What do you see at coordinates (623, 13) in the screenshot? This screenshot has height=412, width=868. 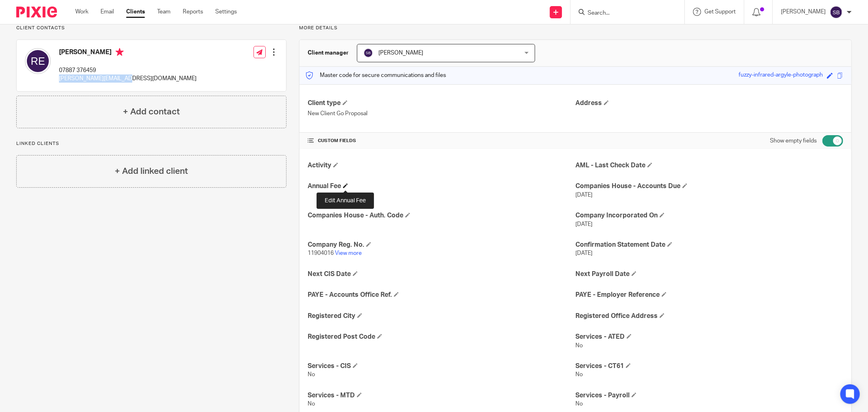 I see `input: Search` at bounding box center [623, 13].